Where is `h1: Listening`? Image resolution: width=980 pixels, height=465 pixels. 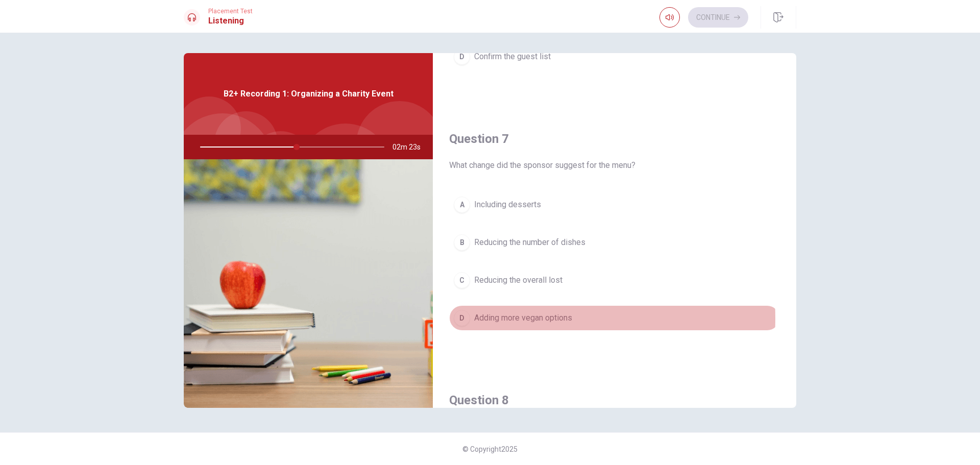
h1: Listening is located at coordinates (231, 21).